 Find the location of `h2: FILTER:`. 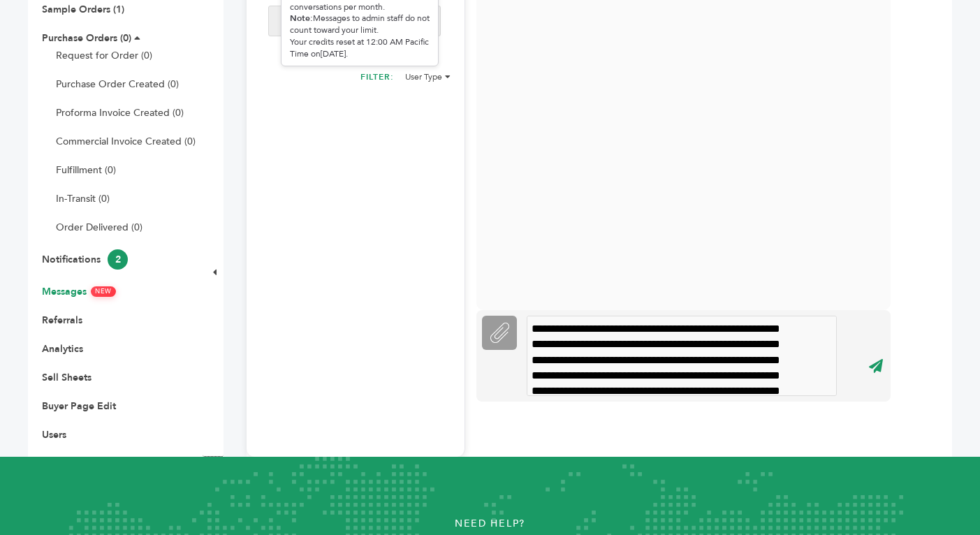

h2: FILTER: is located at coordinates (377, 79).